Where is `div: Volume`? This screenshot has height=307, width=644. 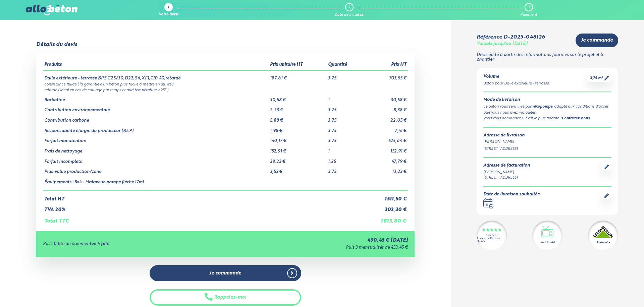
div: Volume is located at coordinates (516, 77).